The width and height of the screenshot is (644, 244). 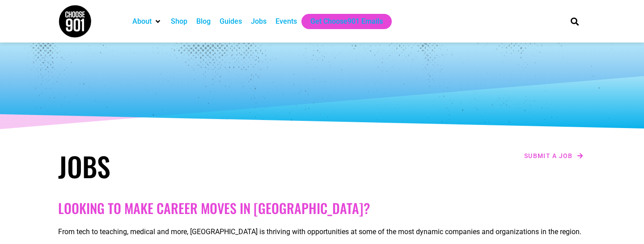 What do you see at coordinates (342, 21) in the screenshot?
I see `nav: Main nav` at bounding box center [342, 21].